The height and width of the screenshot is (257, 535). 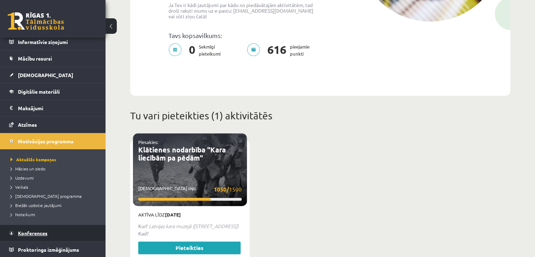 What do you see at coordinates (53, 125) in the screenshot?
I see `a: Atzīmes` at bounding box center [53, 125].